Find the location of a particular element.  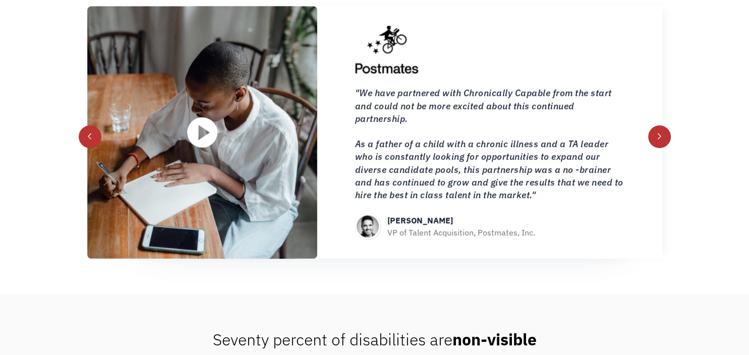

div: carousel is located at coordinates (375, 132).